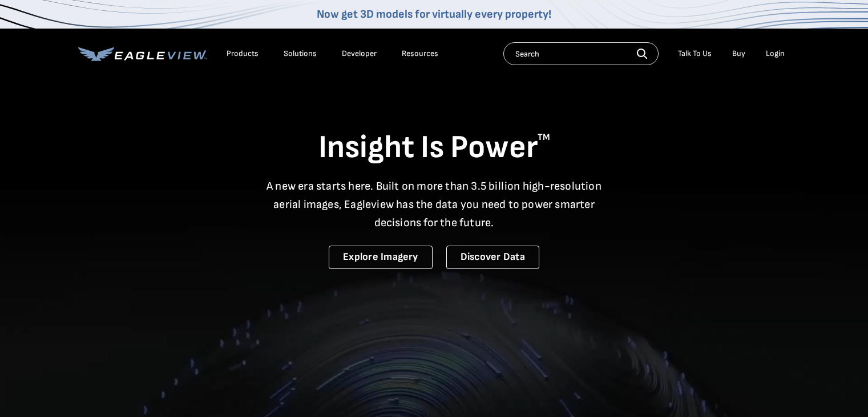  What do you see at coordinates (694, 54) in the screenshot?
I see `div: Talk To Us` at bounding box center [694, 54].